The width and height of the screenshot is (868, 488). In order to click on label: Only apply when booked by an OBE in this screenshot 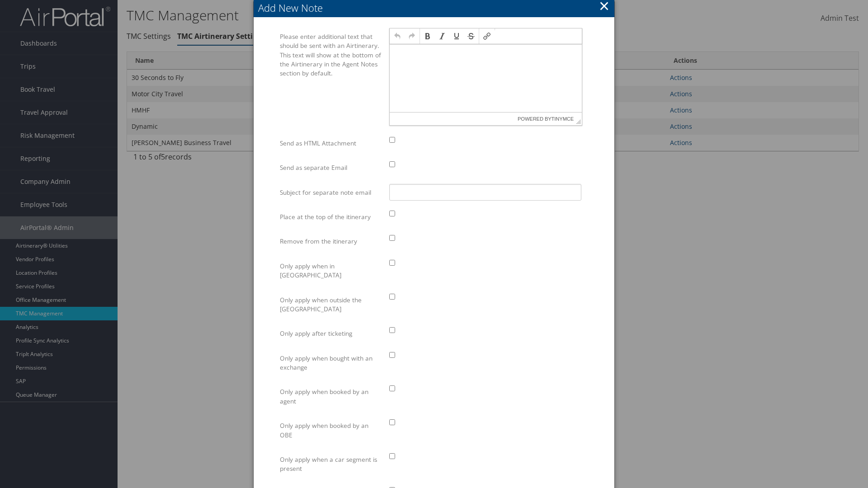, I will do `click(331, 430)`.